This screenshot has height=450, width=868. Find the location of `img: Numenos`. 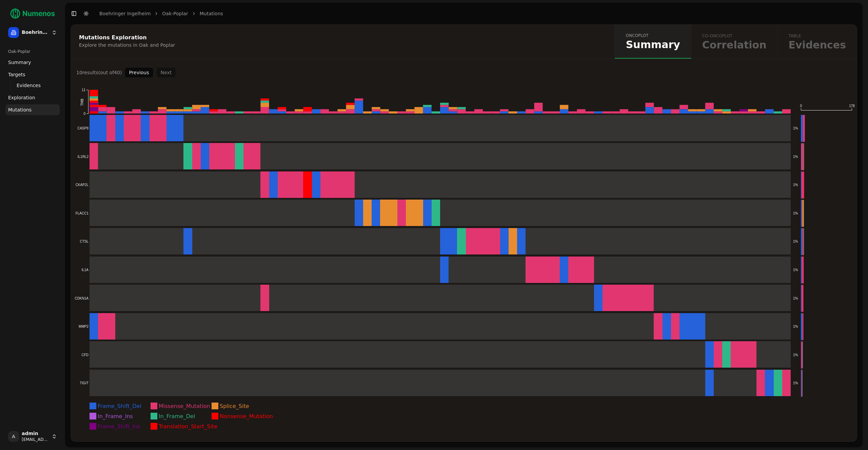

img: Numenos is located at coordinates (33, 13).